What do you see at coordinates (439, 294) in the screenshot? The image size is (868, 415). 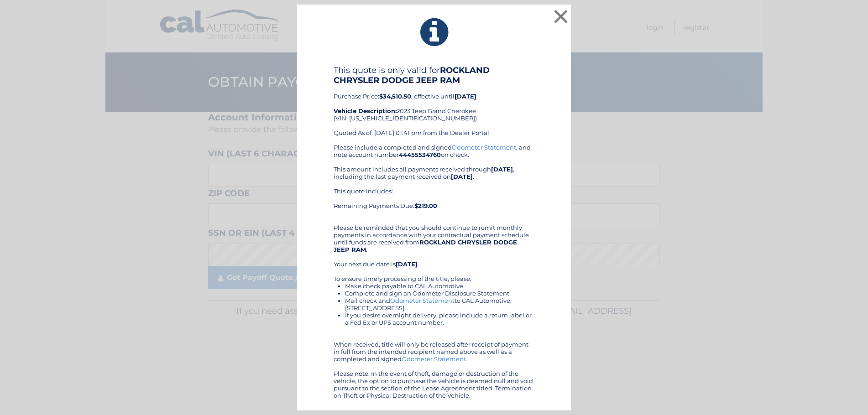 I see `li: Complete and sign an Odometer Disclosure Statement` at bounding box center [439, 294].